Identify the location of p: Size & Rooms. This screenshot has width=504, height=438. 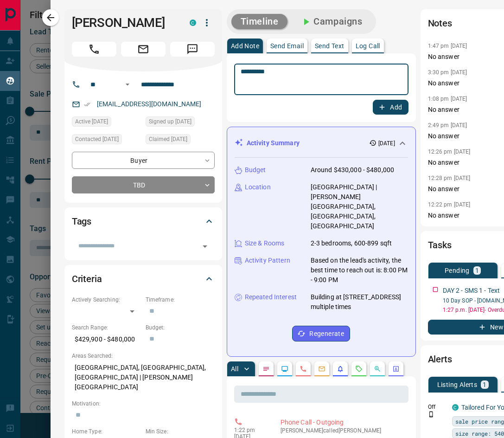
(265, 243).